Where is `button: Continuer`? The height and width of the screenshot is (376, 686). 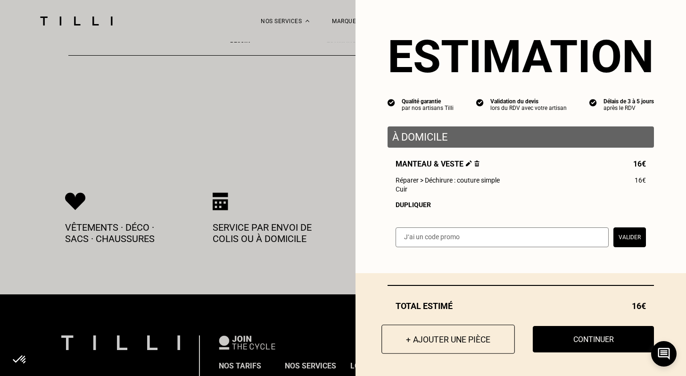
button: Continuer is located at coordinates (593, 339).